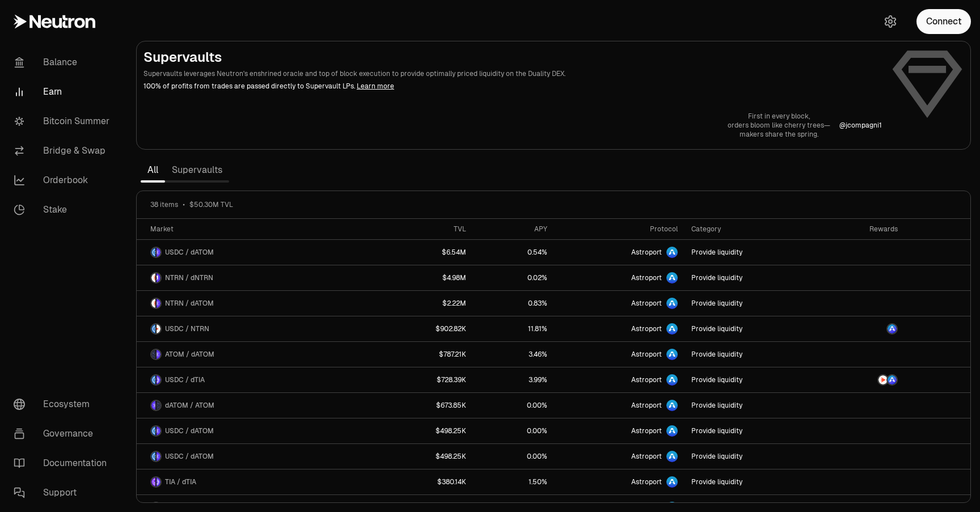 The image size is (980, 512). I want to click on a: $787.21K, so click(426, 354).